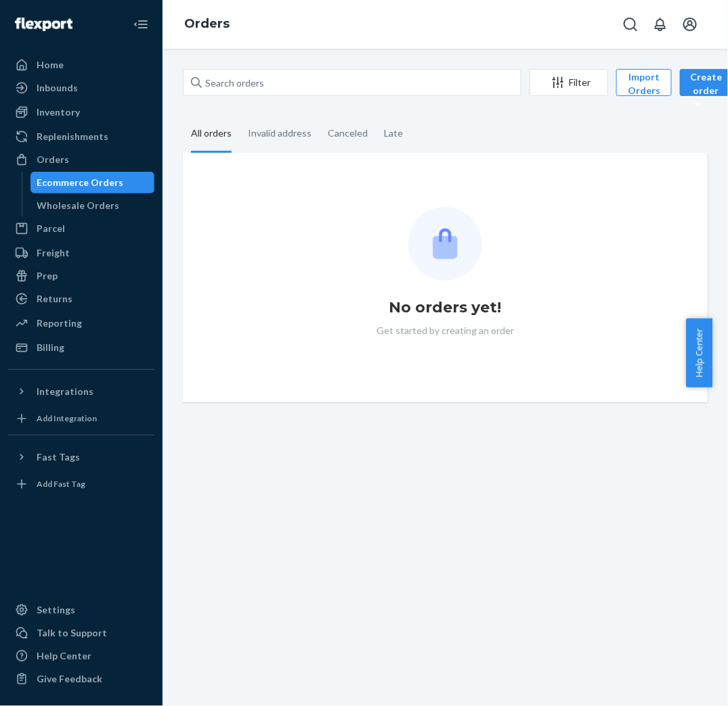 This screenshot has width=728, height=706. Describe the element at coordinates (65, 392) in the screenshot. I see `div: Integrations` at that location.